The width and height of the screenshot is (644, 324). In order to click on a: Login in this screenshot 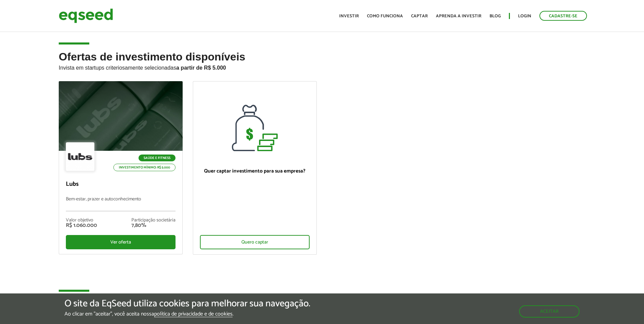, I will do `click(524, 16)`.